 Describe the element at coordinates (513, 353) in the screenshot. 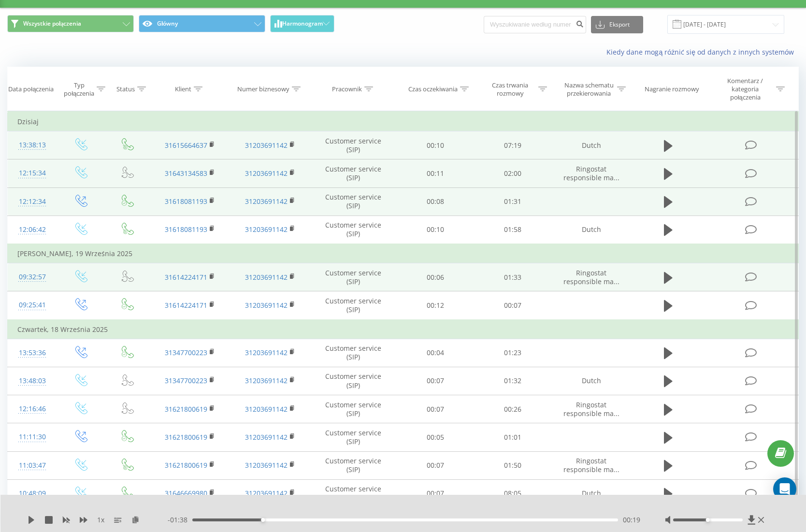

I see `td: 01:23` at that location.